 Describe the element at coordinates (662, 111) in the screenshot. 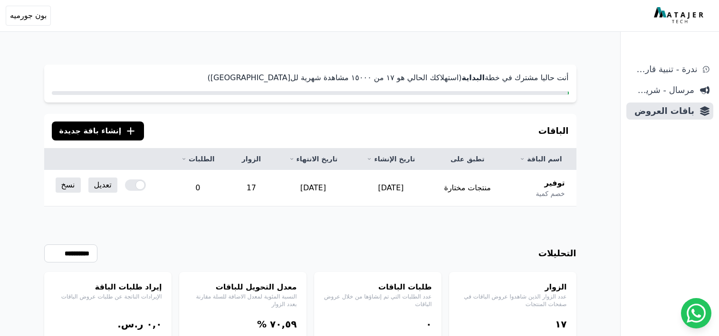

I see `span: باقات العروض` at that location.